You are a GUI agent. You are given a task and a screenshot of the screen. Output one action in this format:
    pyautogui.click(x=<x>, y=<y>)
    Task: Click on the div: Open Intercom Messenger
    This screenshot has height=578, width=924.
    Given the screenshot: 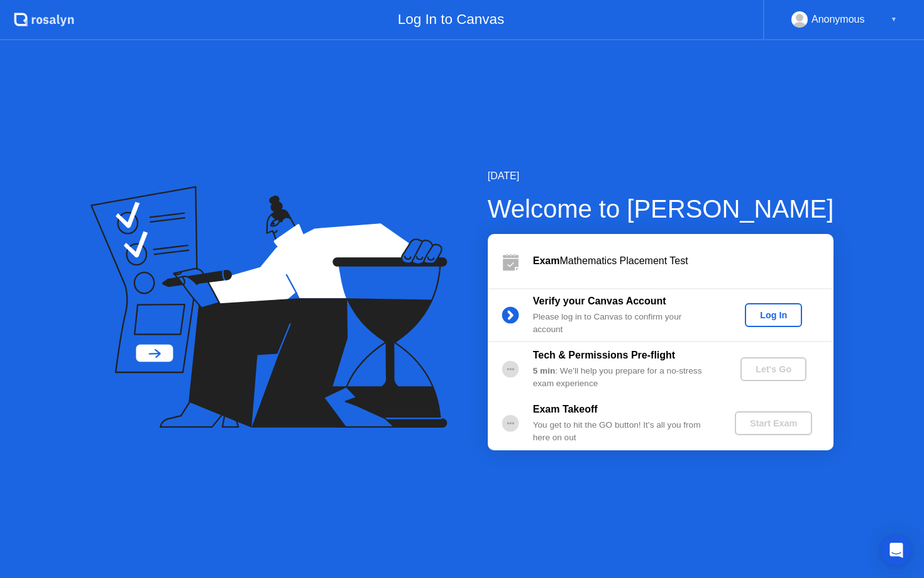 What is the action you would take?
    pyautogui.click(x=896, y=550)
    